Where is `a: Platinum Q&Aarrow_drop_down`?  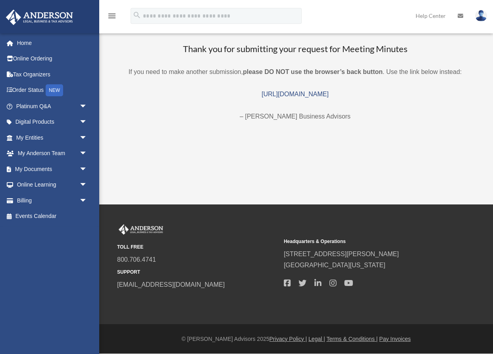
a: Platinum Q&Aarrow_drop_down is located at coordinates (52, 106).